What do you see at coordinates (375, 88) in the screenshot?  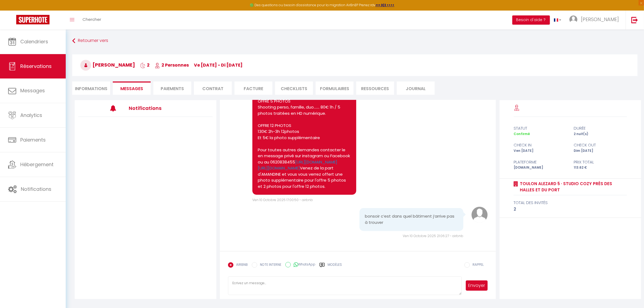 I see `li: Ressources` at bounding box center [375, 88].